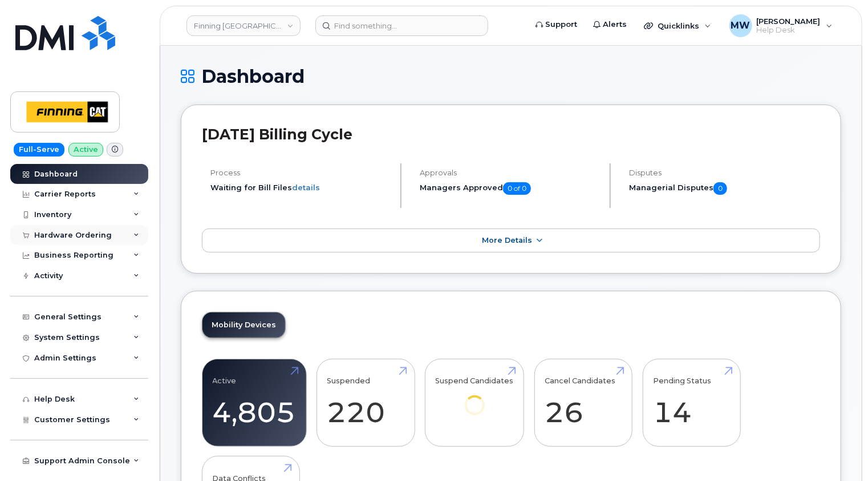 Image resolution: width=868 pixels, height=481 pixels. Describe the element at coordinates (254, 402) in the screenshot. I see `a: Active 4,805` at that location.